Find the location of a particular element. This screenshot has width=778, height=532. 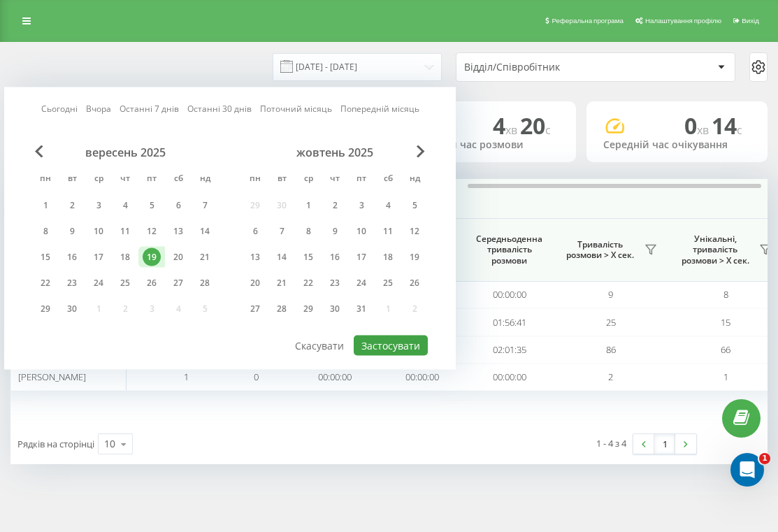

div: 20 is located at coordinates (179, 257).